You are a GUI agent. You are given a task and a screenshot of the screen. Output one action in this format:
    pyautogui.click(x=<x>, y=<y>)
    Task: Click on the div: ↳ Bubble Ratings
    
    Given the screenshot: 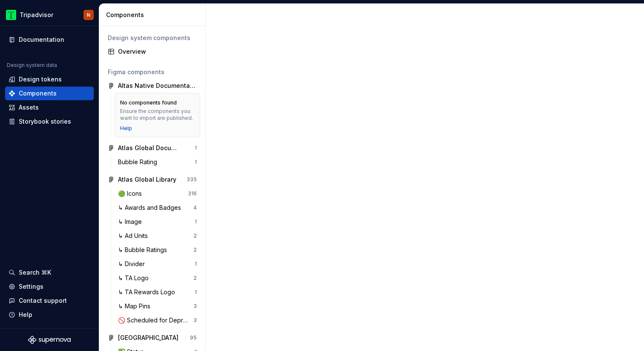 What is the action you would take?
    pyautogui.click(x=144, y=250)
    